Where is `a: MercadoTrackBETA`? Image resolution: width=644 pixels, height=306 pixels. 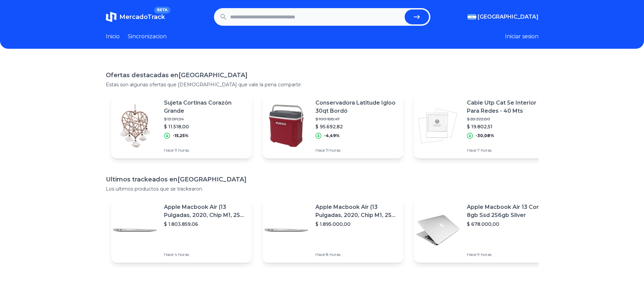
a: MercadoTrackBETA is located at coordinates (135, 17).